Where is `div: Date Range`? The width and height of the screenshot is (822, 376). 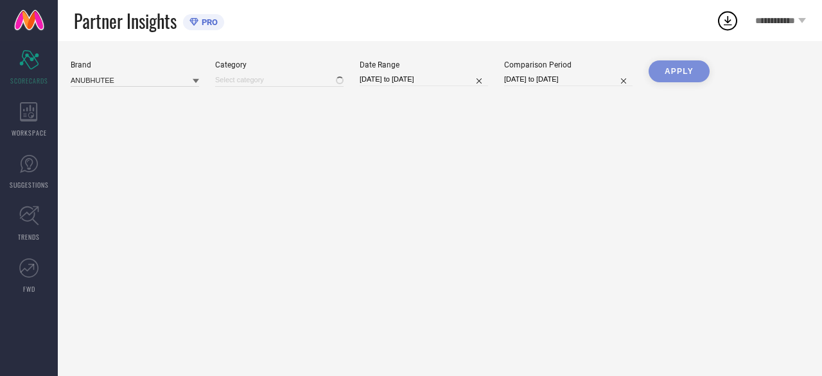
div: Date Range is located at coordinates (424, 65).